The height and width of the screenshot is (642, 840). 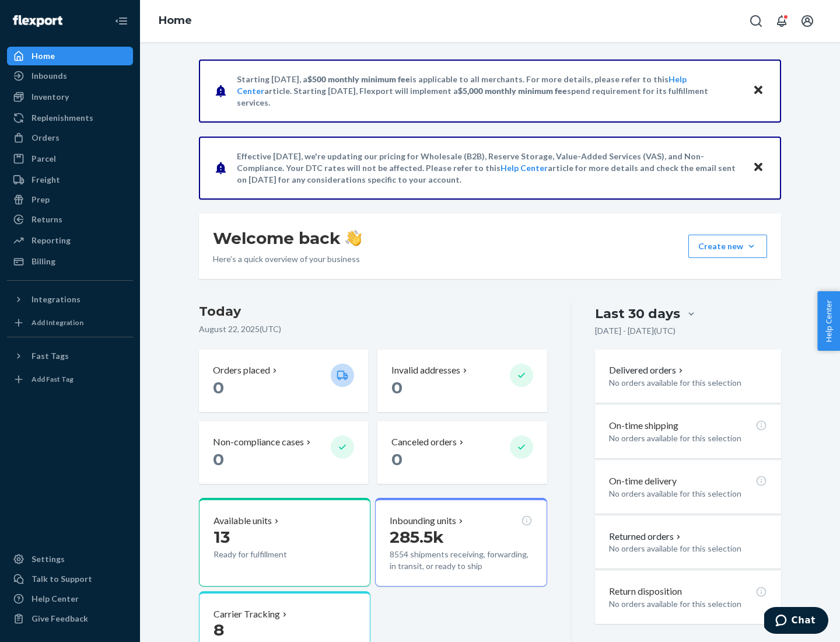 I want to click on span: $500 monthly minimum fee, so click(x=359, y=79).